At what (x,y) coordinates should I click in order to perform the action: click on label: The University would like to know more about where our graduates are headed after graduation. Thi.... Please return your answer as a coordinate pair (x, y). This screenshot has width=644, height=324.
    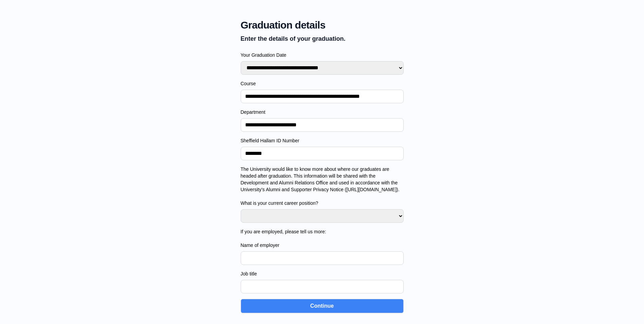
    Looking at the image, I should click on (322, 186).